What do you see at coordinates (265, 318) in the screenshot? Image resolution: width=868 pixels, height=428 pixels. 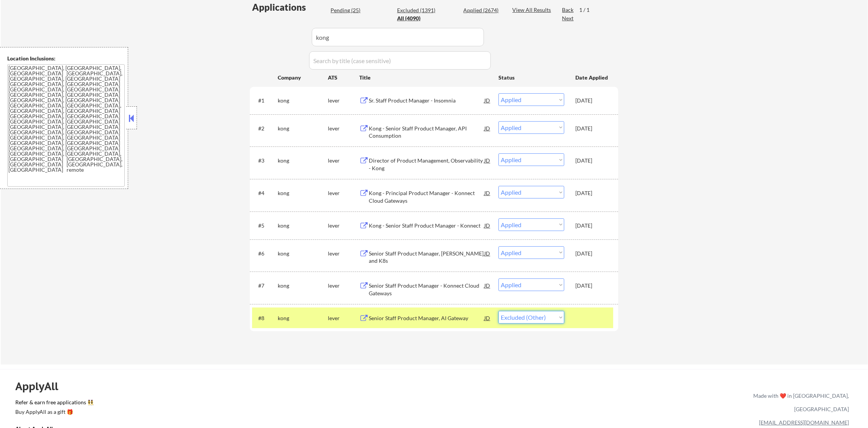 I see `div: #8` at bounding box center [265, 318].